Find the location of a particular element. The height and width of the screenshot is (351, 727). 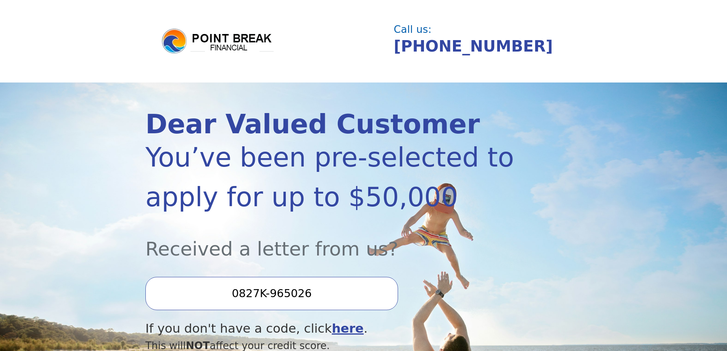

div: You’ve been pre-selected to apply for up to $50,000 is located at coordinates (331, 177).